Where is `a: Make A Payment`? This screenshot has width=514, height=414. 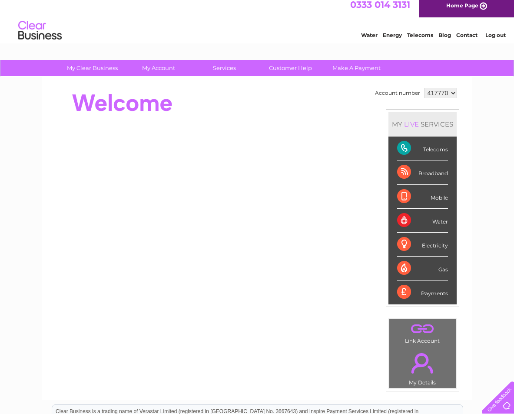
a: Make A Payment is located at coordinates (356, 68).